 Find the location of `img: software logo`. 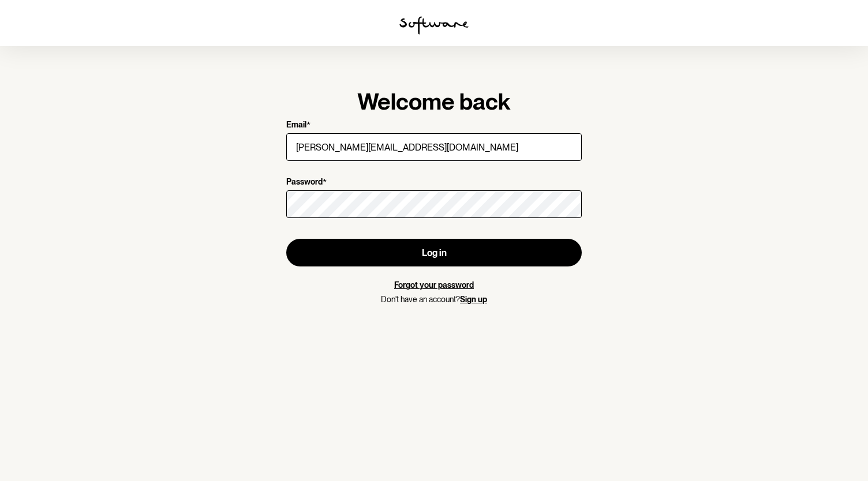

img: software logo is located at coordinates (434, 25).